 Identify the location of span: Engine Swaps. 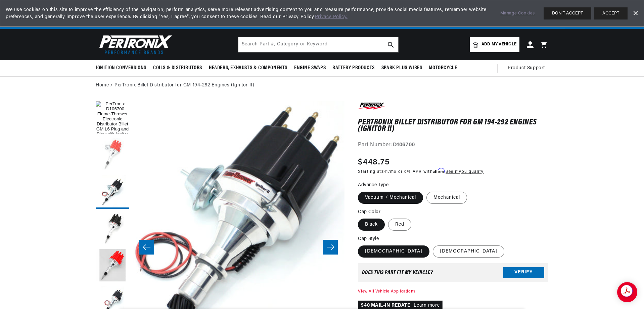
(310, 68).